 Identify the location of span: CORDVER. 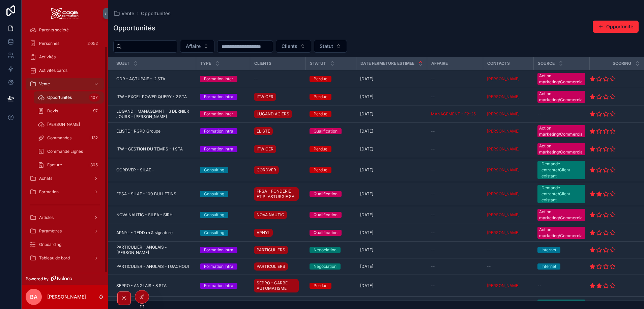
(266, 170).